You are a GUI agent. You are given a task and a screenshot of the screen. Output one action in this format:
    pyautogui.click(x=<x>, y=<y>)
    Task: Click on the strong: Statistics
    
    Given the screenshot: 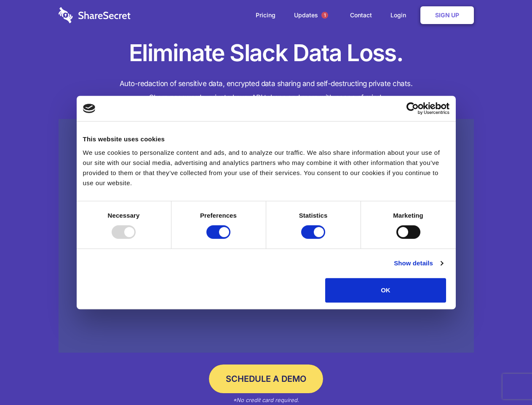 What is the action you would take?
    pyautogui.click(x=313, y=215)
    